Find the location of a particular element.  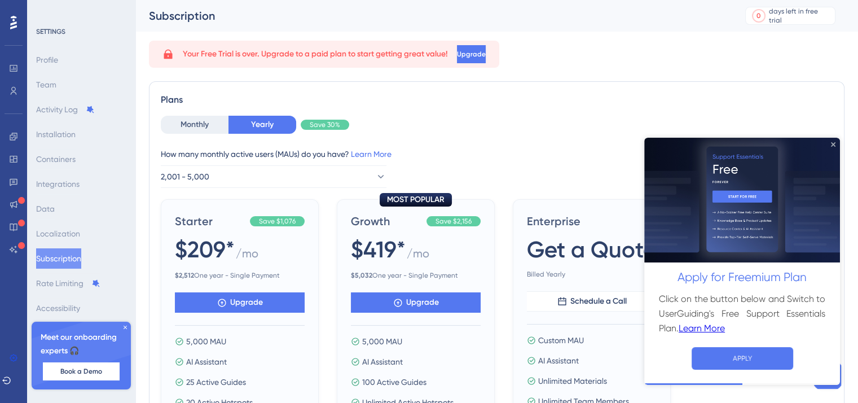

span: Save 30% is located at coordinates (325, 125).